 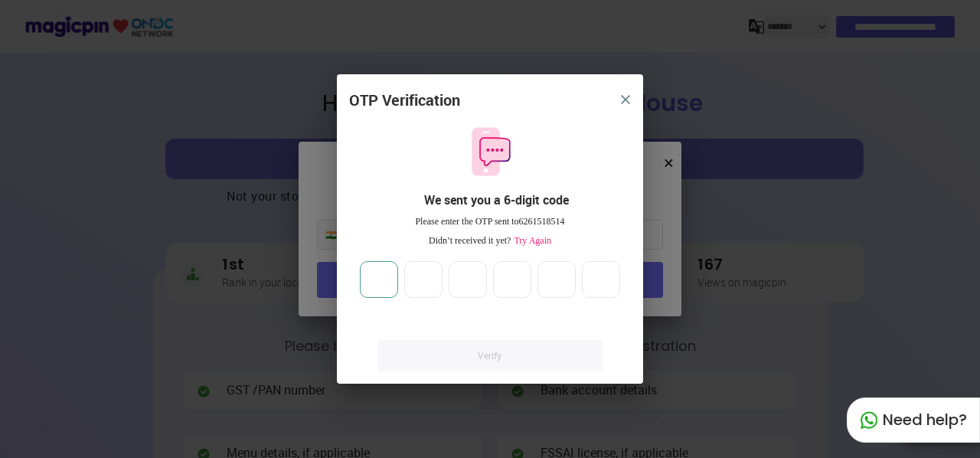 I want to click on div: Please enter the OTP sent to 6261518514, so click(x=490, y=221).